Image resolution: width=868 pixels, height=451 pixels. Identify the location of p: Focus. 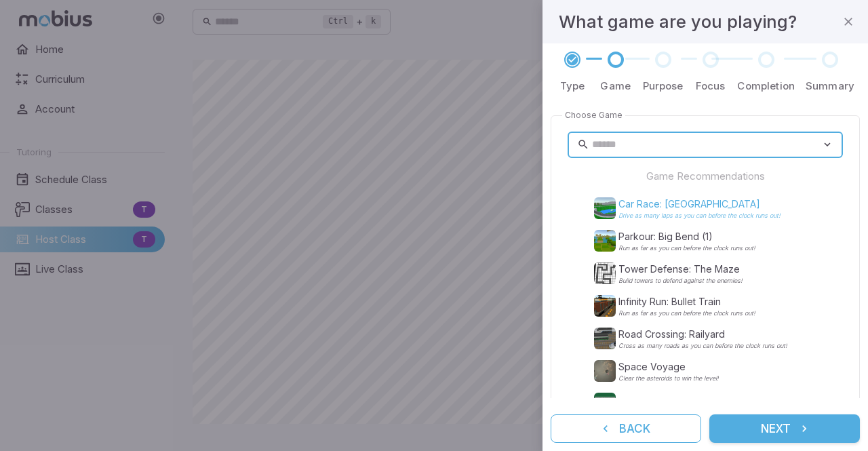
(710, 86).